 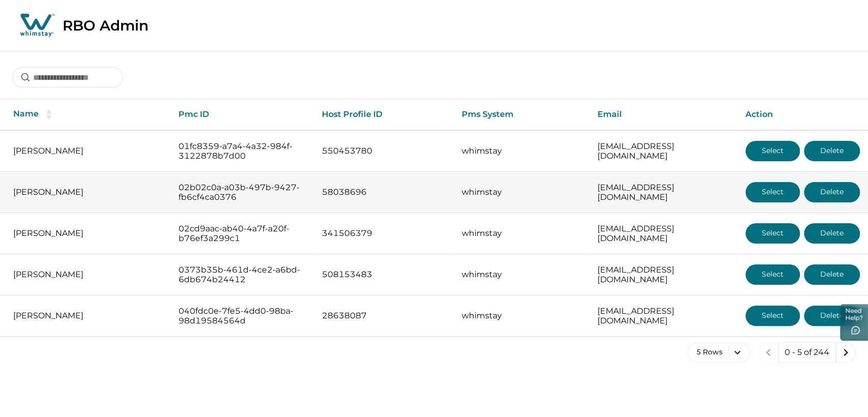 What do you see at coordinates (383, 275) in the screenshot?
I see `p: 508153483` at bounding box center [383, 275].